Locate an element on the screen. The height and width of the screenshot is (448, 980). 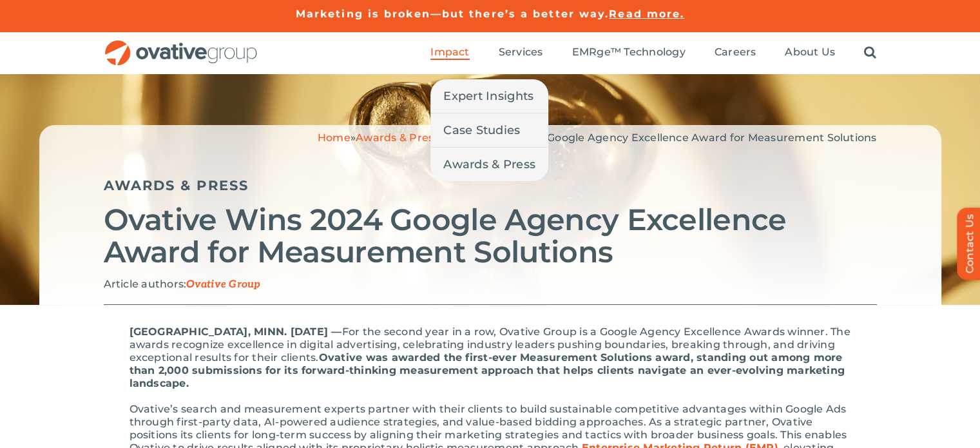
span: Impact is located at coordinates (450, 52).